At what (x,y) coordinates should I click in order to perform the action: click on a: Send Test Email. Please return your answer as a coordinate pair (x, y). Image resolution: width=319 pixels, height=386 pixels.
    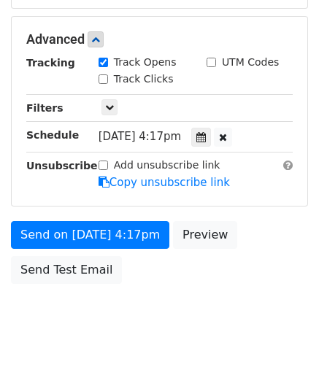
    Looking at the image, I should click on (66, 270).